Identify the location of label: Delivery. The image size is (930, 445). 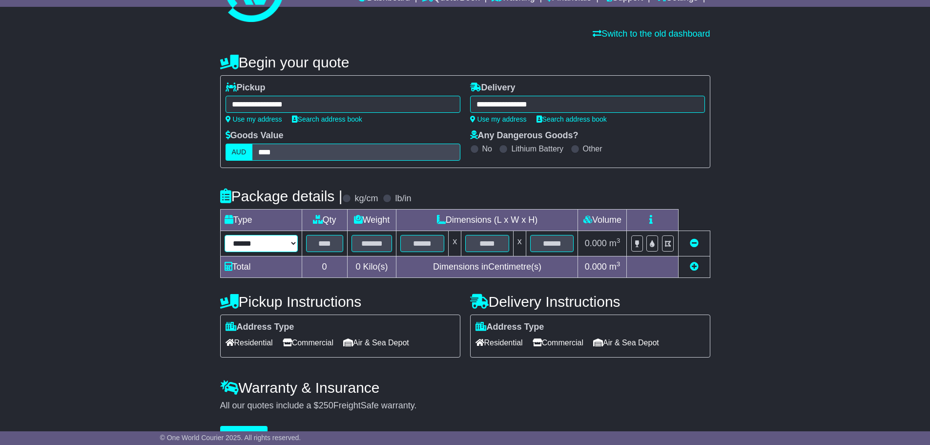
(493, 88).